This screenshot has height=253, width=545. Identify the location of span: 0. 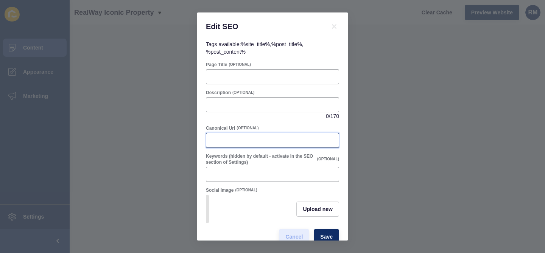
(328, 116).